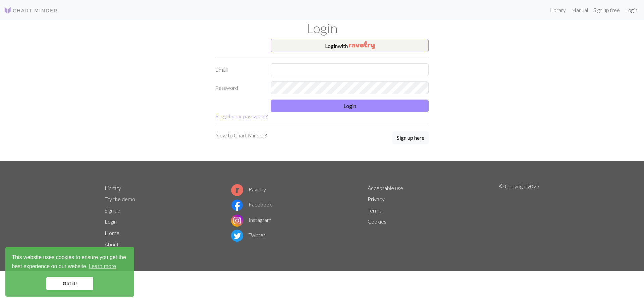  I want to click on h1: Login, so click(322, 28).